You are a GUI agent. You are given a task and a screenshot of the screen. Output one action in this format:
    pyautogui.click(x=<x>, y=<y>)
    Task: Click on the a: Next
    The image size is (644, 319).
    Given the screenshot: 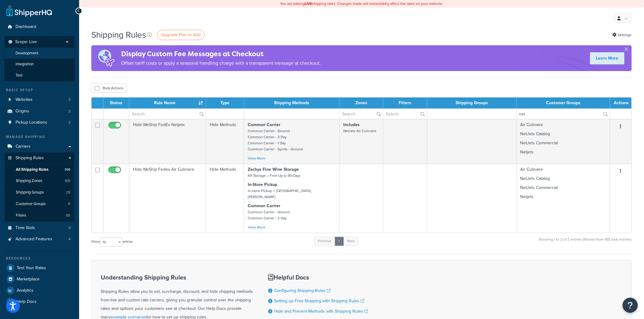 What is the action you would take?
    pyautogui.click(x=351, y=242)
    